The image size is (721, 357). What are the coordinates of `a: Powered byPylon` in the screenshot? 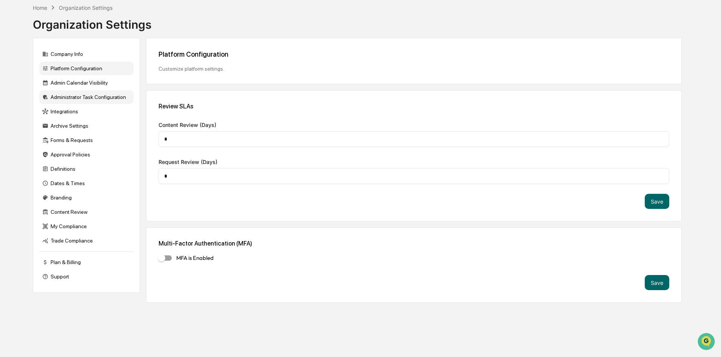 It's located at (72, 131).